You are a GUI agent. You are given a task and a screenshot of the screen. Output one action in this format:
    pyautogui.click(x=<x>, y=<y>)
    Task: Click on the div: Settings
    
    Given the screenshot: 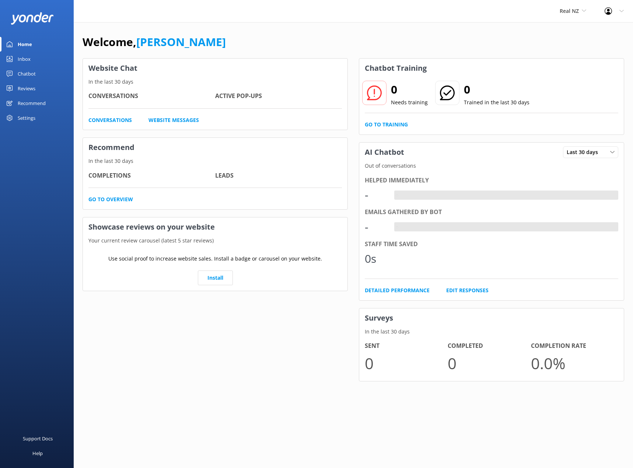 What is the action you would take?
    pyautogui.click(x=27, y=118)
    